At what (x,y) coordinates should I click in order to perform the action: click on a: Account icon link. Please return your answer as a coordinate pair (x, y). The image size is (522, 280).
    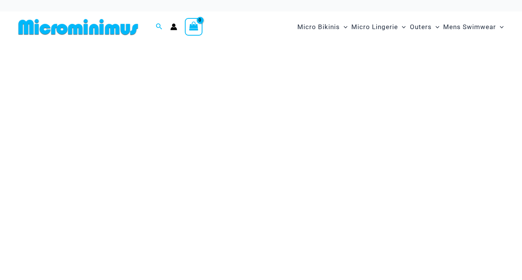
    Looking at the image, I should click on (174, 27).